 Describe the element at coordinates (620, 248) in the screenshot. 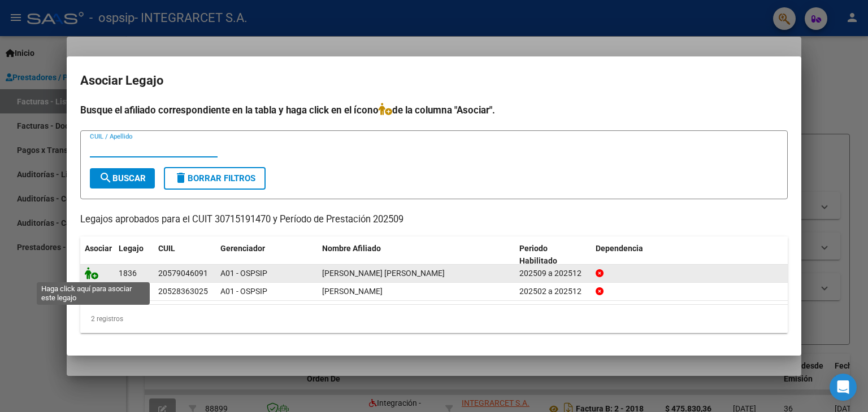

I see `span: Dependencia` at that location.